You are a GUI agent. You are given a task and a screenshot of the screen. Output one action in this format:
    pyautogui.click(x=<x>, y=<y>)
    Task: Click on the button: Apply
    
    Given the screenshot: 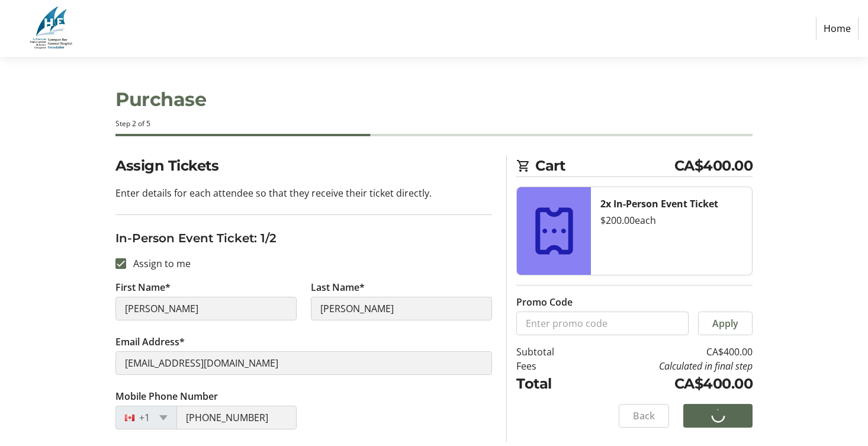 What is the action you would take?
    pyautogui.click(x=726, y=323)
    